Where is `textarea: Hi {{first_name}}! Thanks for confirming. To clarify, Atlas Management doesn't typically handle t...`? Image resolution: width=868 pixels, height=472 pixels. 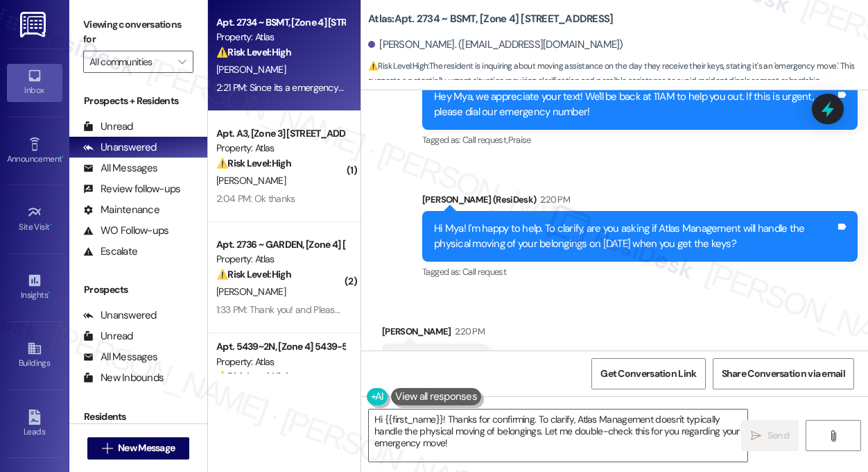
textarea: Hi {{first_name}}! Thanks for confirming. To clarify, Atlas Management doesn't typically handle t... is located at coordinates (558, 435).